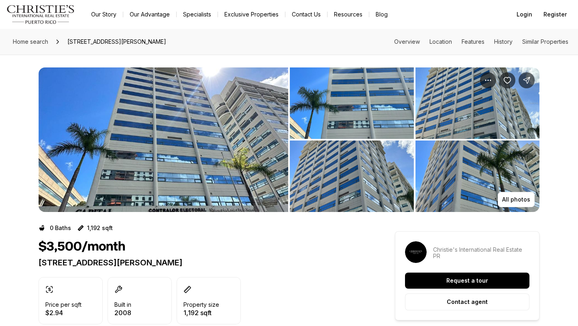 The width and height of the screenshot is (578, 326). What do you see at coordinates (517, 200) in the screenshot?
I see `button: All photos` at bounding box center [517, 200].